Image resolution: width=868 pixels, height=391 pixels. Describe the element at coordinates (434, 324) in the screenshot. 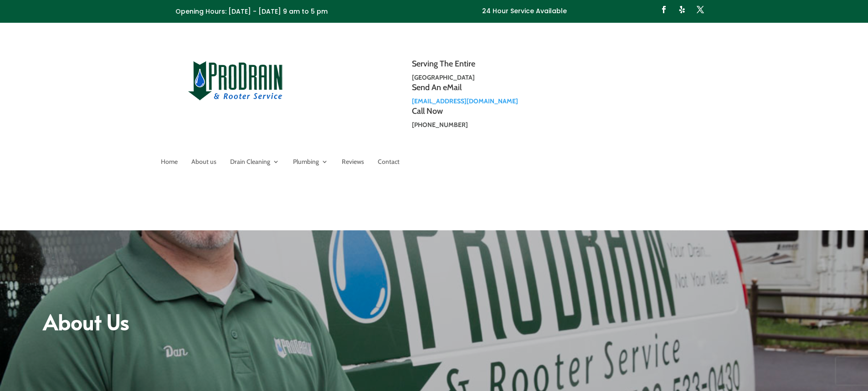

I see `h2: About Us` at that location.